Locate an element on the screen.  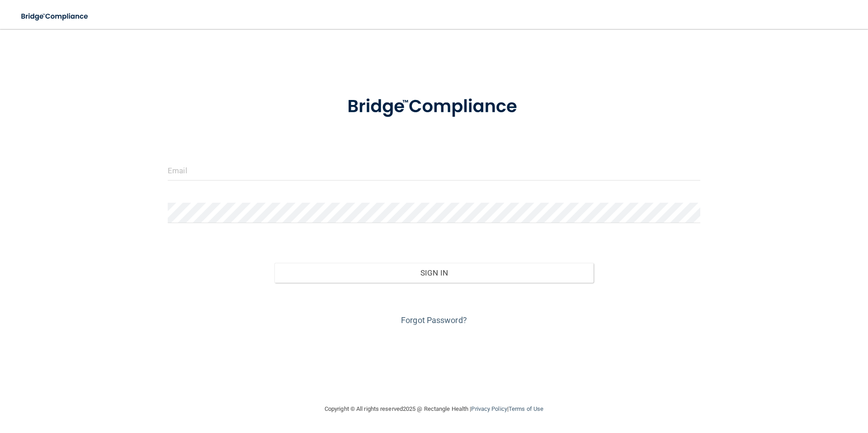
a: Terms of Use is located at coordinates (526, 409).